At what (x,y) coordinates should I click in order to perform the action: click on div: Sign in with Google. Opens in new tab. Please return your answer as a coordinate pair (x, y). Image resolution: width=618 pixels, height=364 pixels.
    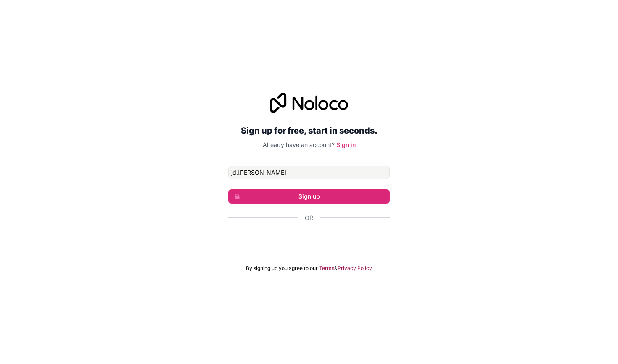
    Looking at the image, I should click on (309, 240).